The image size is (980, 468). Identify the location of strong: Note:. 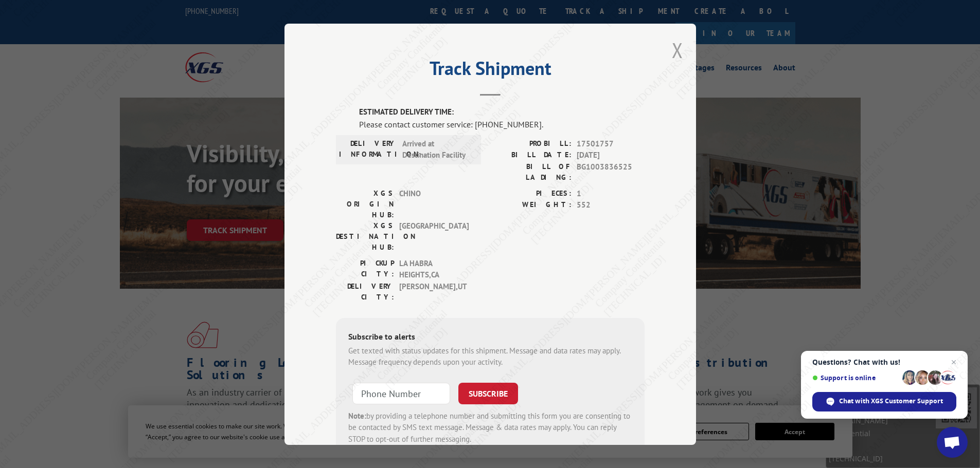
(357, 416).